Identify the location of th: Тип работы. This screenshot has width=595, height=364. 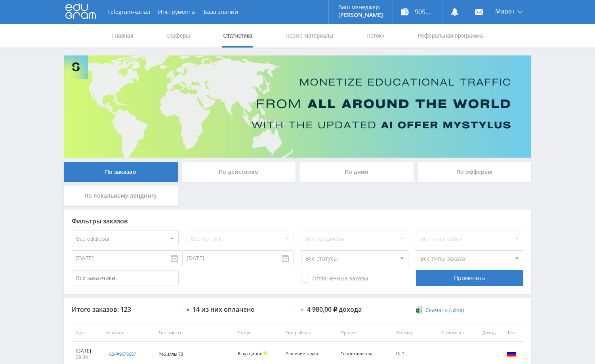
(309, 332).